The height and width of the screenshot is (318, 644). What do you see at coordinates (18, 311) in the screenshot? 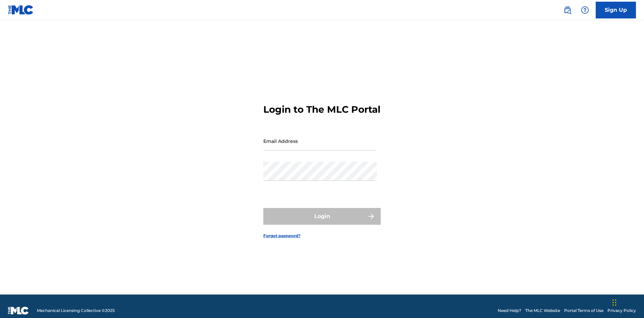
I see `img: logo` at bounding box center [18, 311].